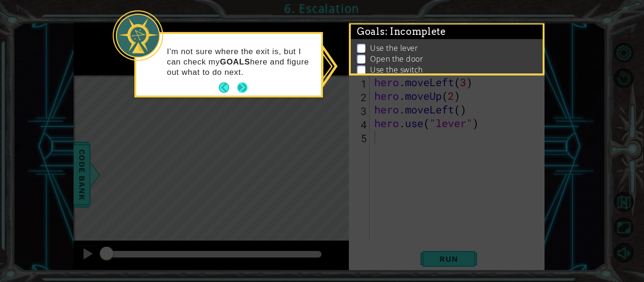  Describe the element at coordinates (228, 88) in the screenshot. I see `button: Back` at that location.